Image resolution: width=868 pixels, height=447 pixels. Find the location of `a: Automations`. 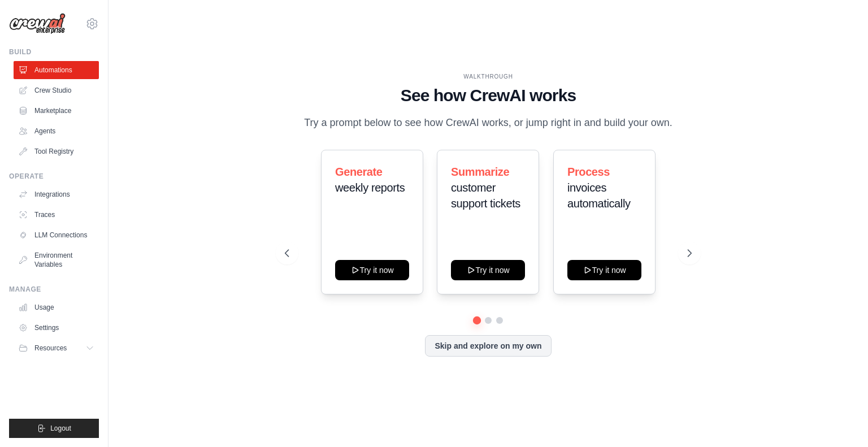

a: Automations is located at coordinates (56, 70).